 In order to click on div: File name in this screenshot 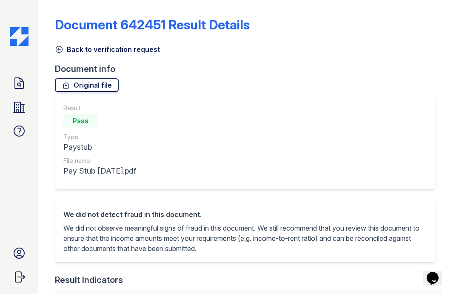, I will do `click(100, 161)`.